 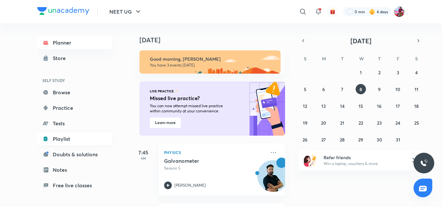 I want to click on button: October 8, 2025, so click(x=361, y=89).